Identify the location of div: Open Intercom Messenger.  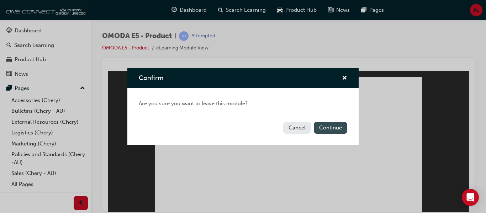
(470, 197).